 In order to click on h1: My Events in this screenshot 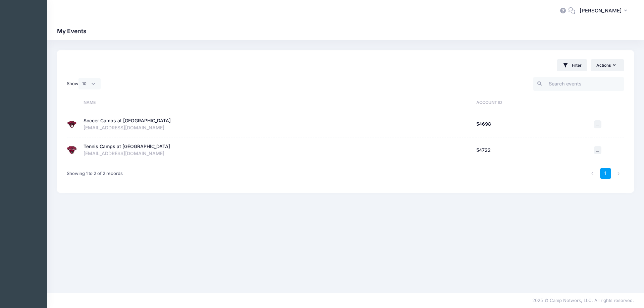, I will do `click(74, 31)`.